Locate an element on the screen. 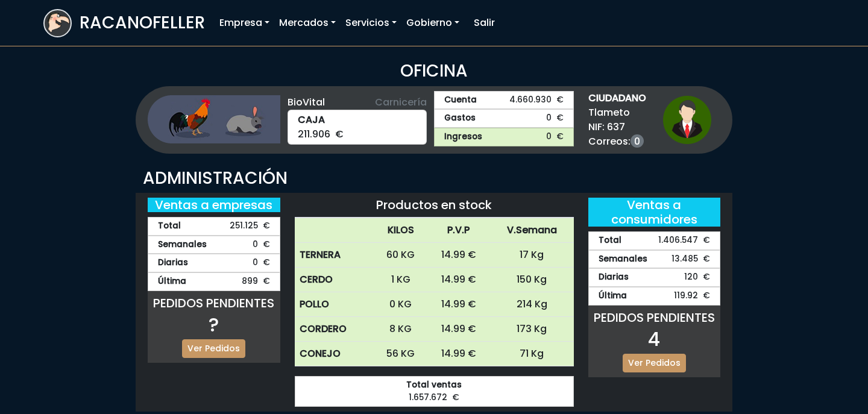 The height and width of the screenshot is (414, 868). div: 120 € is located at coordinates (655, 277).